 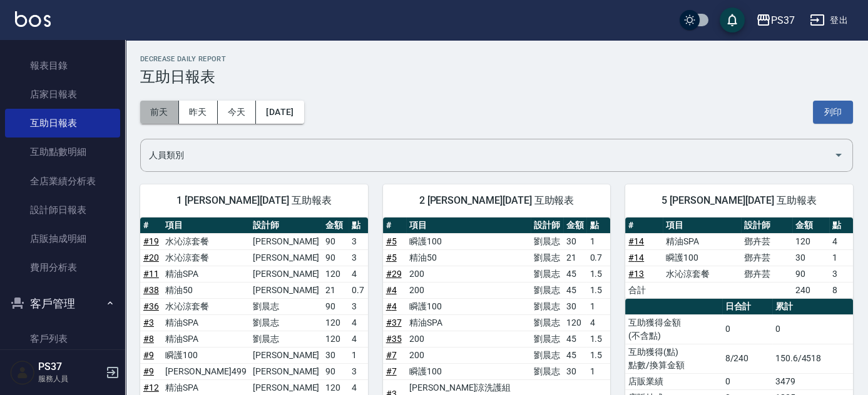 I want to click on a: #20, so click(x=151, y=258).